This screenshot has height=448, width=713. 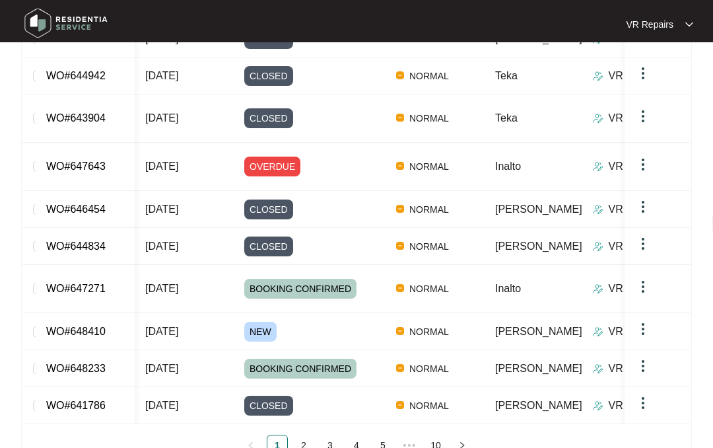 What do you see at coordinates (272, 166) in the screenshot?
I see `span: OVERDUE` at bounding box center [272, 166].